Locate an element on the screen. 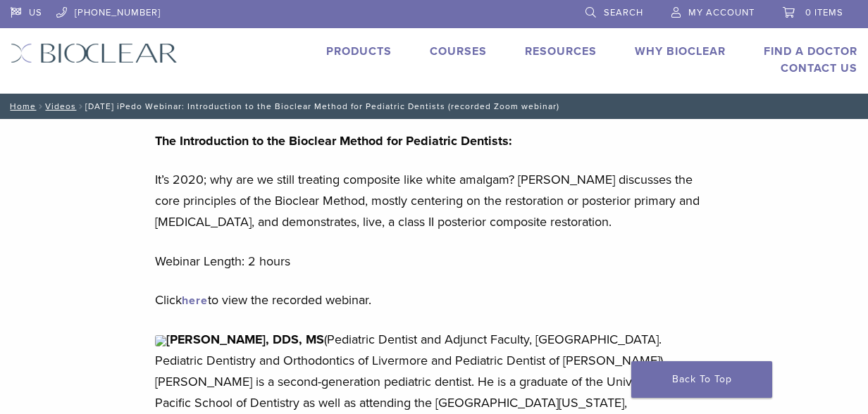 The image size is (868, 414). img: Bioclear is located at coordinates (94, 53).